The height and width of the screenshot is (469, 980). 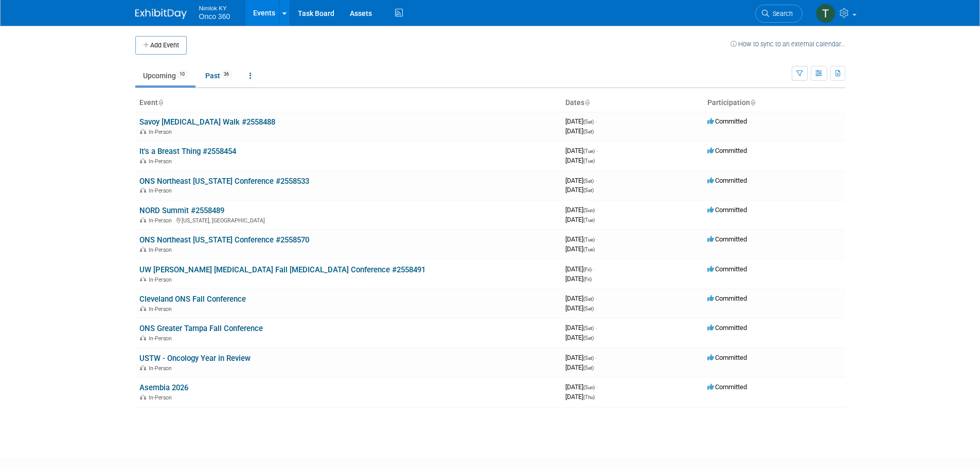 What do you see at coordinates (182, 74) in the screenshot?
I see `span: 10` at bounding box center [182, 74].